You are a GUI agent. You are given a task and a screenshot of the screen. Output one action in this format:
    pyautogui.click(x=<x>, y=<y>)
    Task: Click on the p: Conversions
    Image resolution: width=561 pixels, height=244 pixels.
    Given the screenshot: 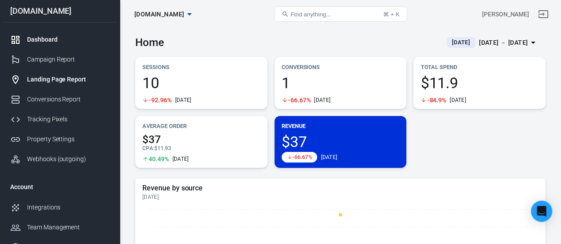 What is the action you would take?
    pyautogui.click(x=341, y=67)
    